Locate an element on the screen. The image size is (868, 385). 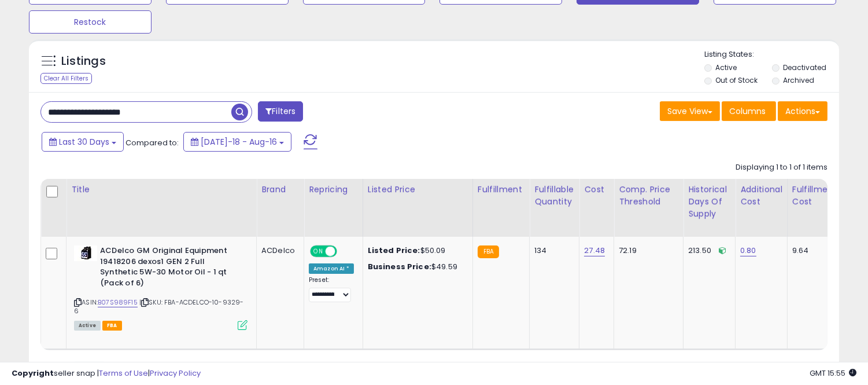
label: Deactivated is located at coordinates (805, 67).